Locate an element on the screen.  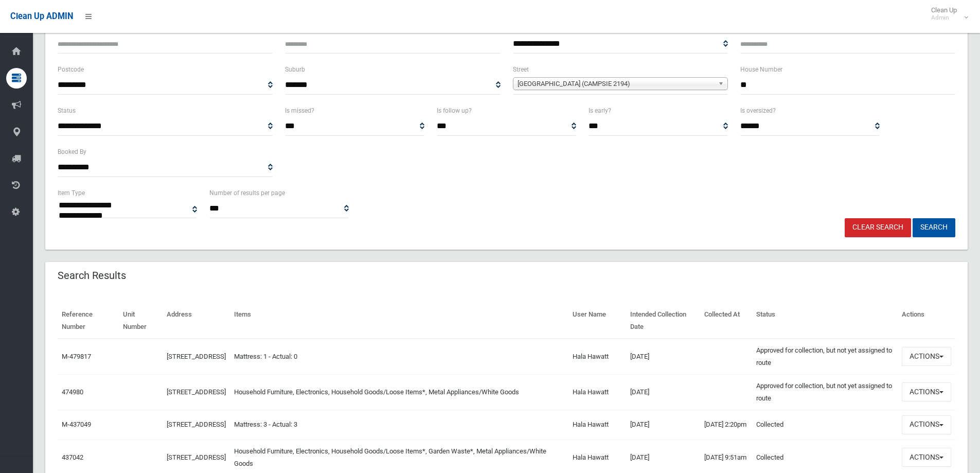
a: Clear Search is located at coordinates (878, 227).